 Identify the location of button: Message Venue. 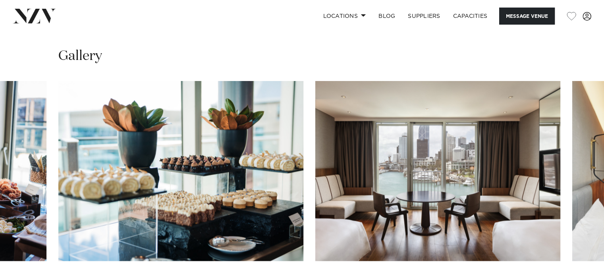
(527, 16).